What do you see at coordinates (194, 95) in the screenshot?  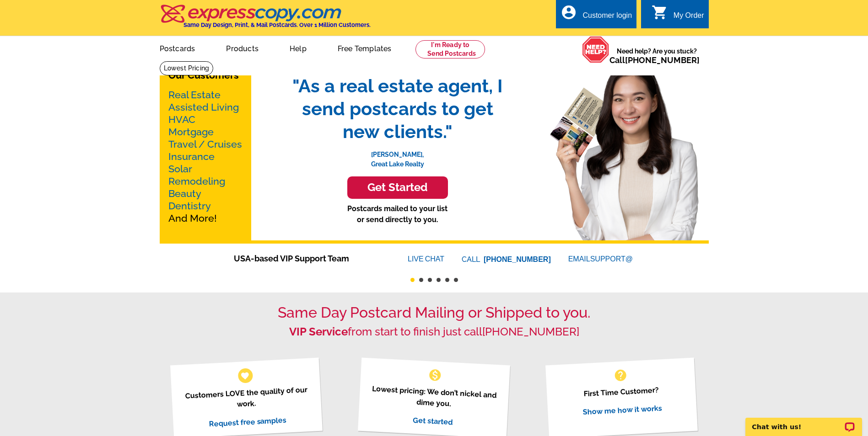 I see `a: Real Estate` at bounding box center [194, 95].